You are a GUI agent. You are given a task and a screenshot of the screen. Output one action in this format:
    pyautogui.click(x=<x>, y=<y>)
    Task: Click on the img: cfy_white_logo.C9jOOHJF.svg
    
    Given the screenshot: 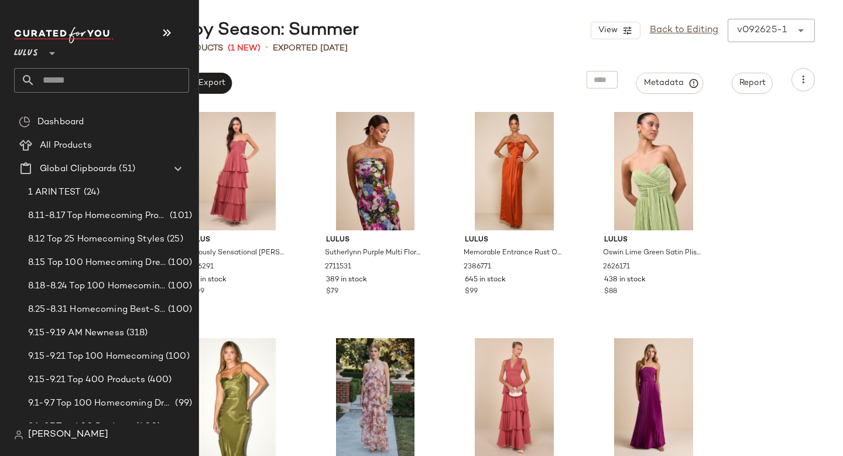 What is the action you would take?
    pyautogui.click(x=64, y=35)
    